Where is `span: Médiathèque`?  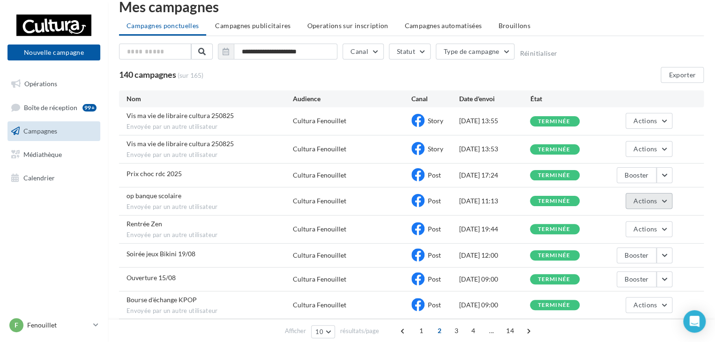
span: Médiathèque is located at coordinates (43, 154).